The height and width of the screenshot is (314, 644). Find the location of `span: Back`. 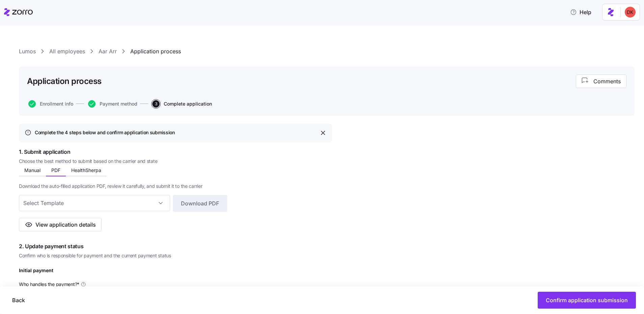

span: Back is located at coordinates (18, 300).